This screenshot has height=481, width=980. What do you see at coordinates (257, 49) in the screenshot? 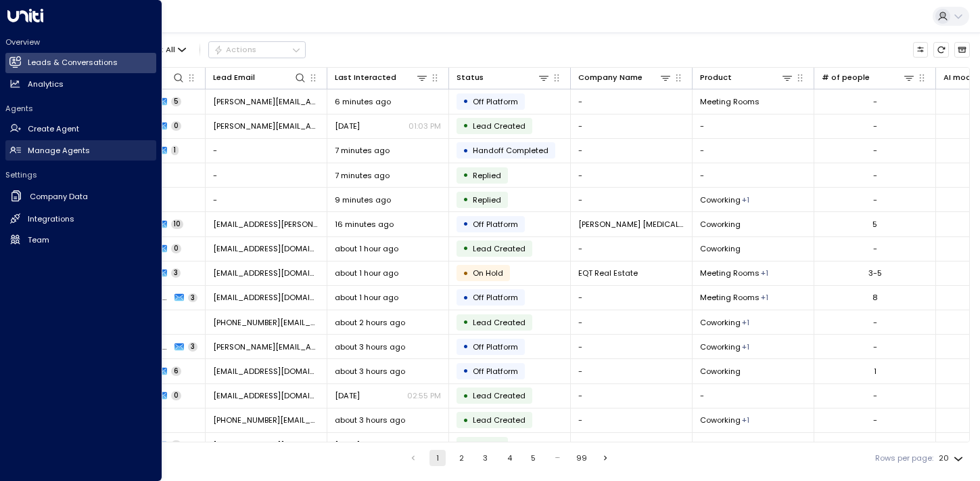
I see `div: Button group with a nested menu` at bounding box center [257, 49].